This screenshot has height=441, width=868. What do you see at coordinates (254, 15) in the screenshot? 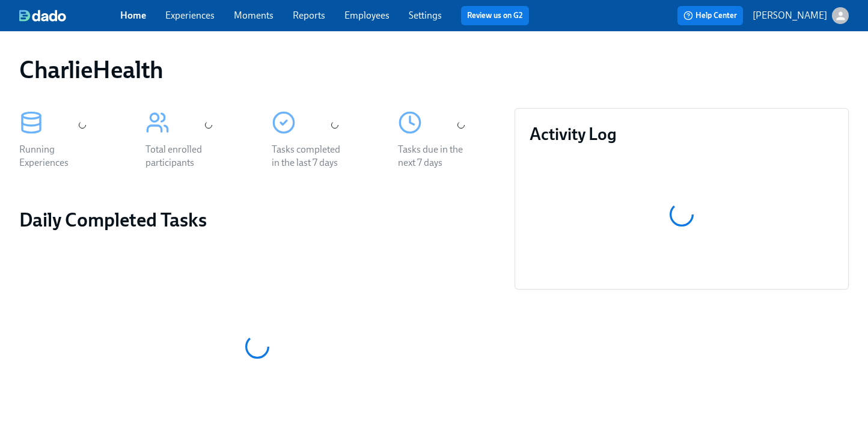
I see `a: Moments` at bounding box center [254, 15].